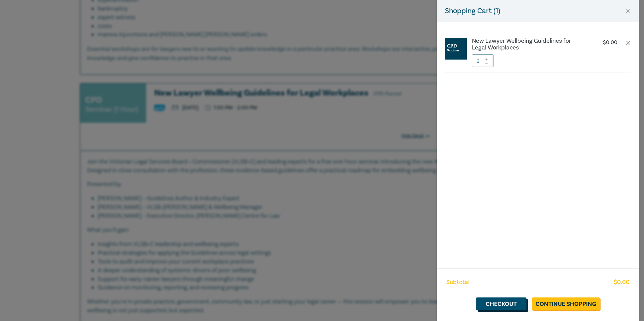 The width and height of the screenshot is (644, 321). What do you see at coordinates (621, 282) in the screenshot?
I see `span: $ 0.00` at bounding box center [621, 282].